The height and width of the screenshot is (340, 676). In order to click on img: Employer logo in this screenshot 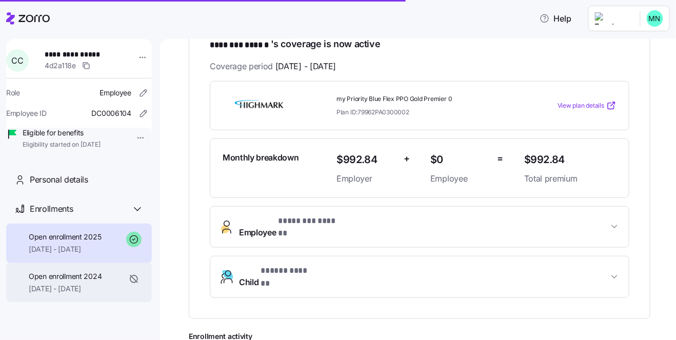, I will do `click(613, 18)`.